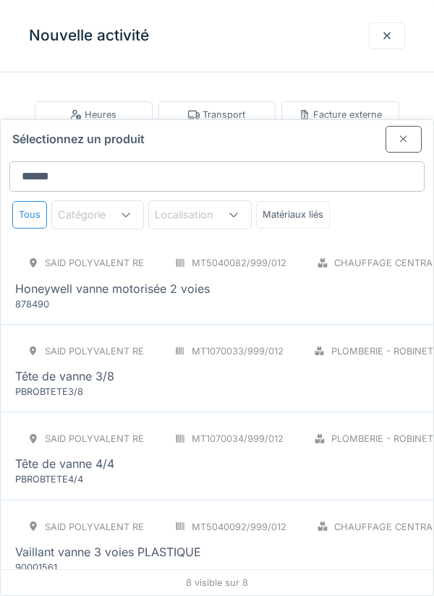  I want to click on h3: Nouvelle activité, so click(89, 35).